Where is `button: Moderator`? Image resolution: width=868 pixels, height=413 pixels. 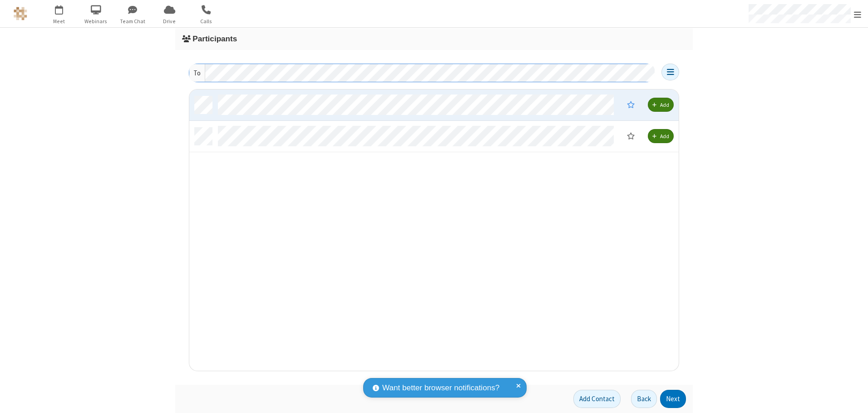
button: Moderator is located at coordinates (631, 136).